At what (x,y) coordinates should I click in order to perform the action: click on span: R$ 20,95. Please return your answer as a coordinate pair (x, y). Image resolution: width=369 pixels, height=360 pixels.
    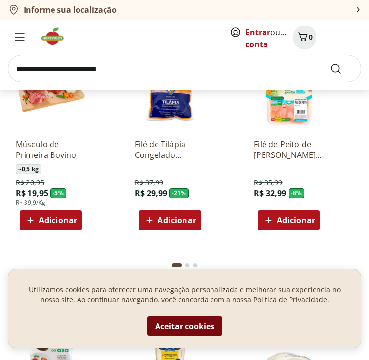
    Looking at the image, I should click on (30, 183).